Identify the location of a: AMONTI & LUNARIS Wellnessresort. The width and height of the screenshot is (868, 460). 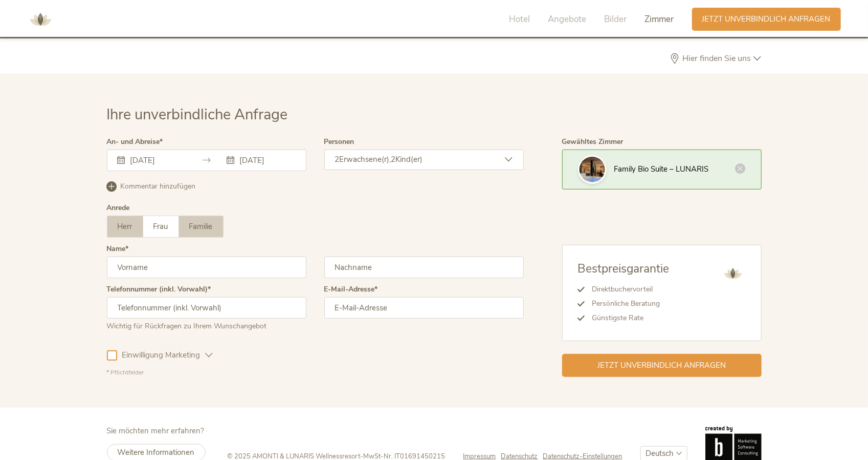
(41, 19).